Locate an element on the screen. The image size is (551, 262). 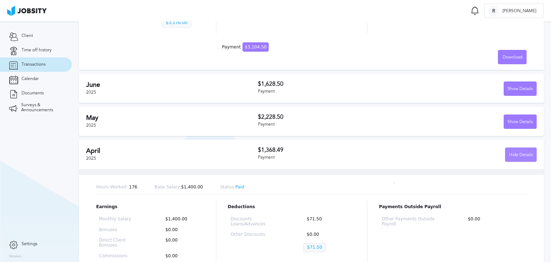
span: Documents is located at coordinates (33, 93).